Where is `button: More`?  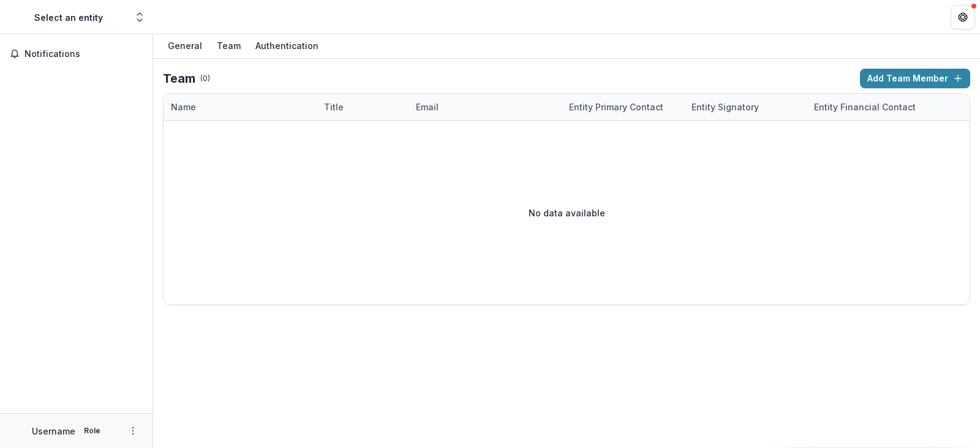 button: More is located at coordinates (133, 431).